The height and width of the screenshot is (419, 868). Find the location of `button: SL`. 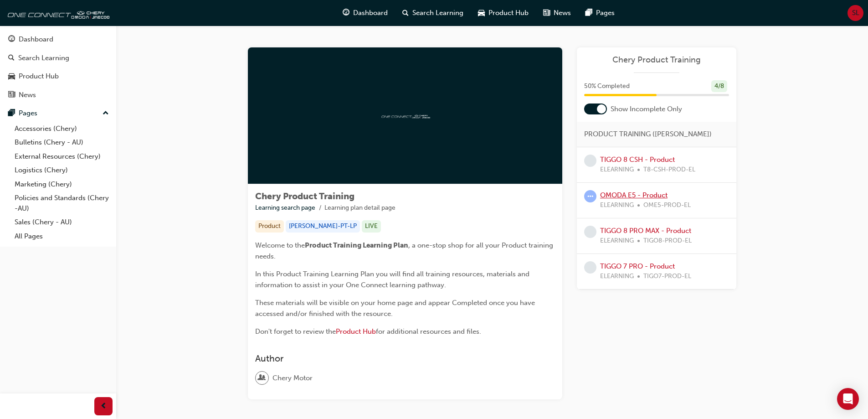

button: SL is located at coordinates (855, 13).